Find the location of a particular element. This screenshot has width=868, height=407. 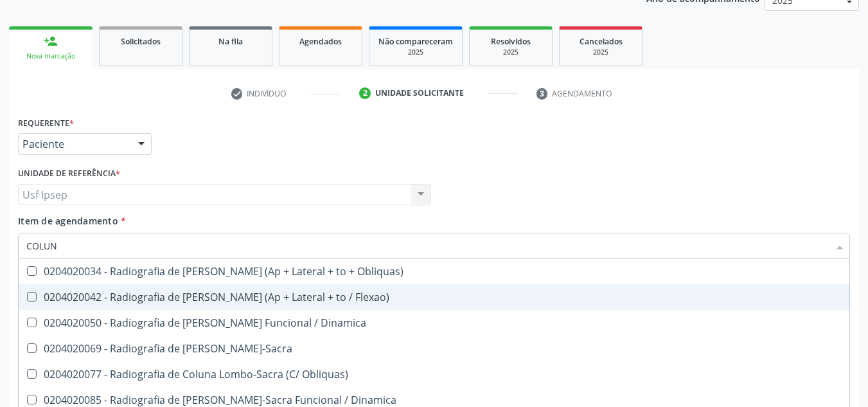

span: Solicitados is located at coordinates (141, 41).